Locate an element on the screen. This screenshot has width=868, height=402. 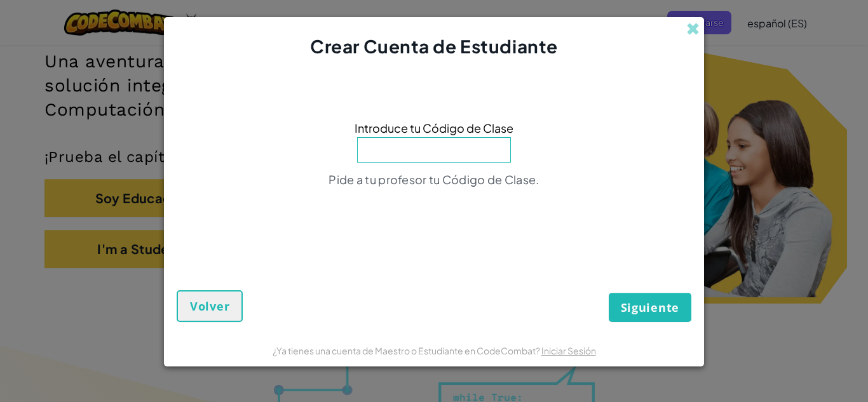
span: Crear Cuenta de Estudiante is located at coordinates (434, 46).